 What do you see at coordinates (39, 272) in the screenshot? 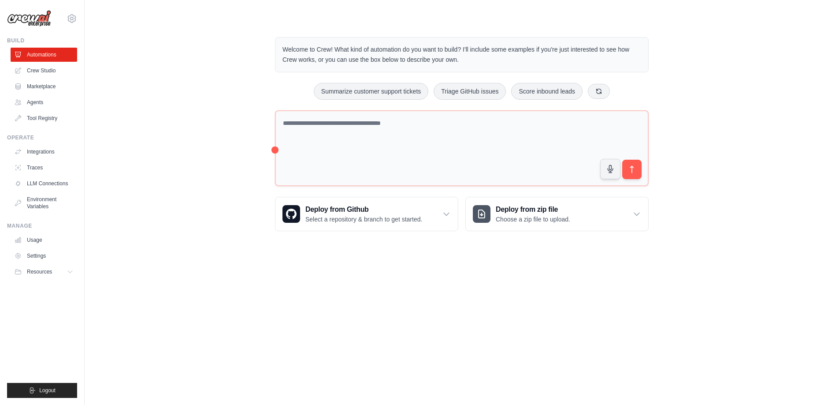
I see `span: Resources` at bounding box center [39, 272].